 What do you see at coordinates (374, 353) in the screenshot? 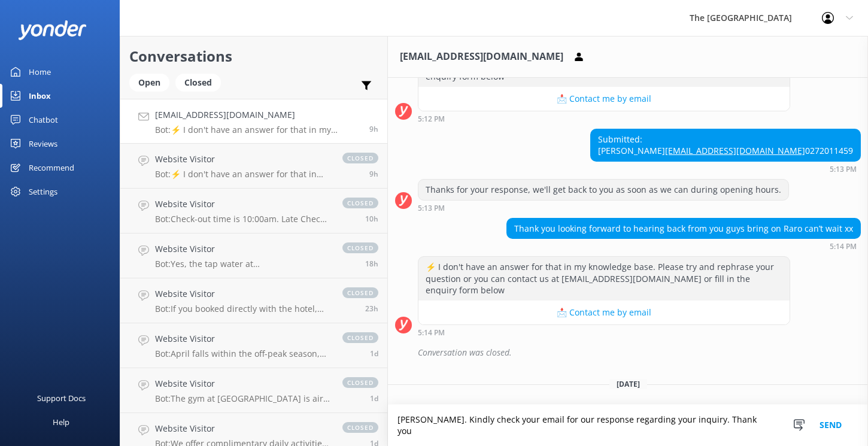
I see `span: Sep 18 2025 12:50am (UTC -10:00) Pacific/Honolulu` at bounding box center [374, 353].